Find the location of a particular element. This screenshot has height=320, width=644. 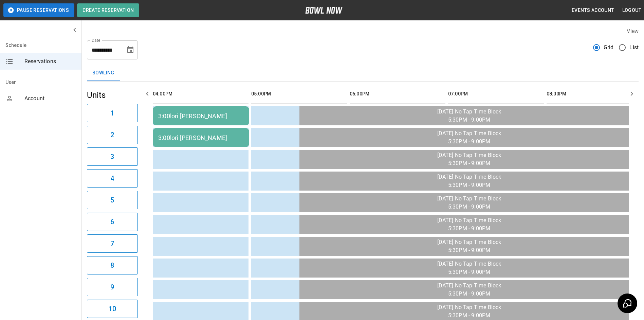

button: 1 is located at coordinates (113, 113).